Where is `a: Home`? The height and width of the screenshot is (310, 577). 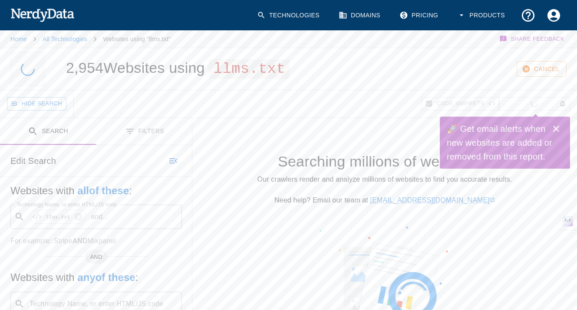 a: Home is located at coordinates (19, 39).